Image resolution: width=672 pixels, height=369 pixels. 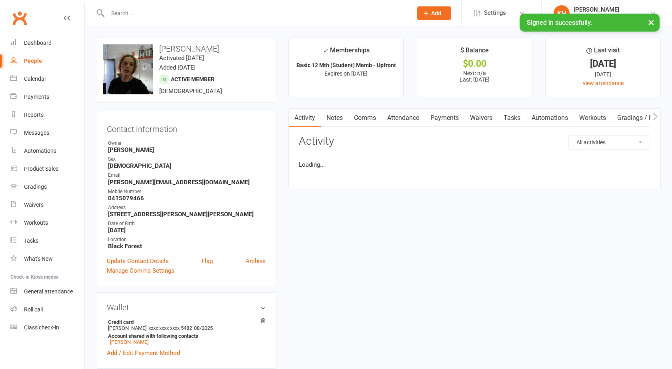 I want to click on div: Gradings, so click(x=35, y=187).